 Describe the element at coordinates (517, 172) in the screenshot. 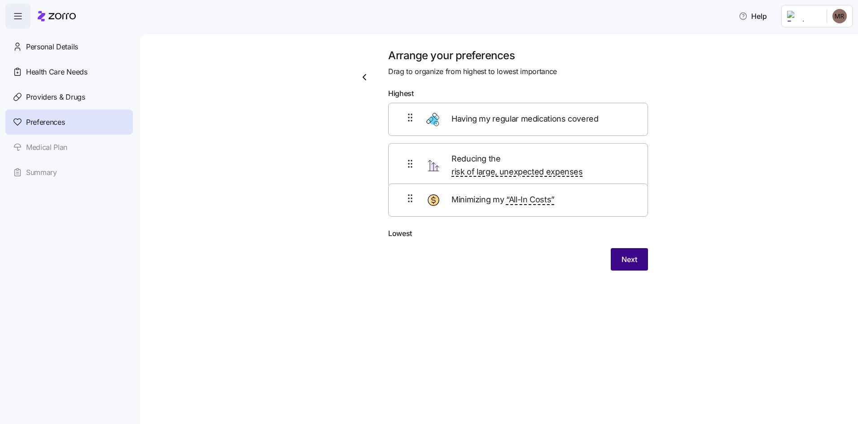

I see `span: risk of large, unexpected expenses` at that location.